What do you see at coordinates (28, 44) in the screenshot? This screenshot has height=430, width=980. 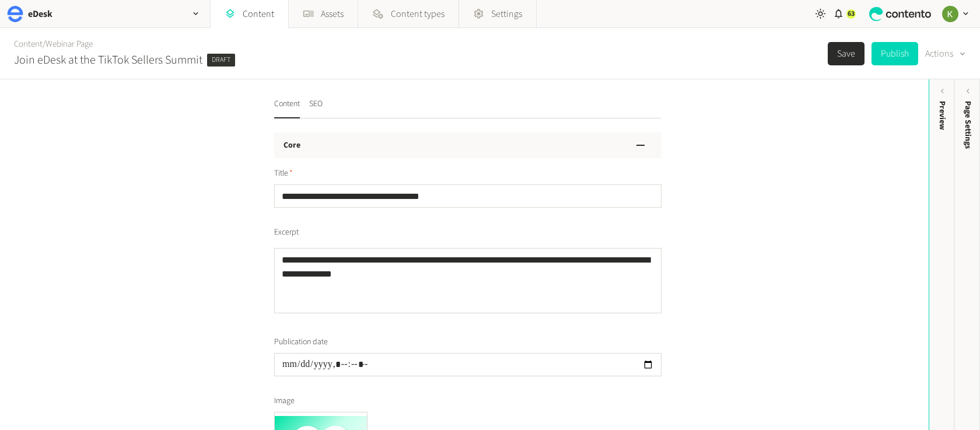 I see `a: Content` at bounding box center [28, 44].